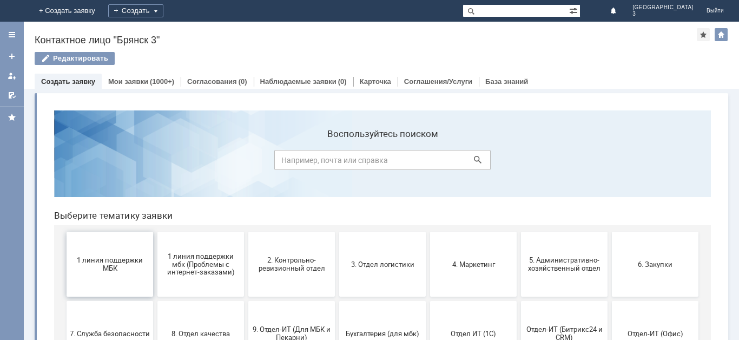 Image resolution: width=739 pixels, height=340 pixels. What do you see at coordinates (337, 162) in the screenshot?
I see `button: 3. Отдел логистики` at bounding box center [337, 162].